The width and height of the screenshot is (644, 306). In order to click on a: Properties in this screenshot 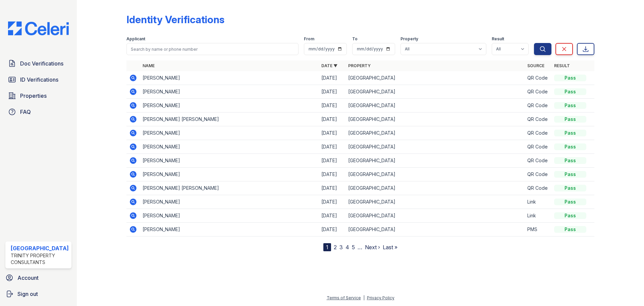, I will do `click(38, 96)`.